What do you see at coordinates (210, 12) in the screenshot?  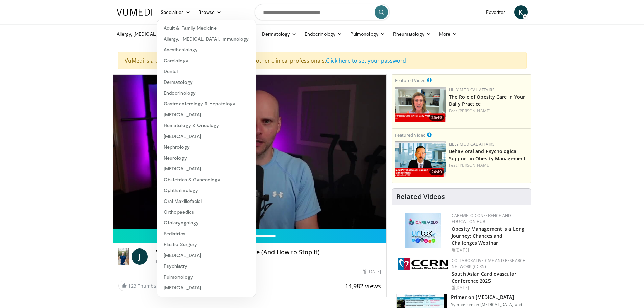 I see `a: Browse` at bounding box center [210, 12].